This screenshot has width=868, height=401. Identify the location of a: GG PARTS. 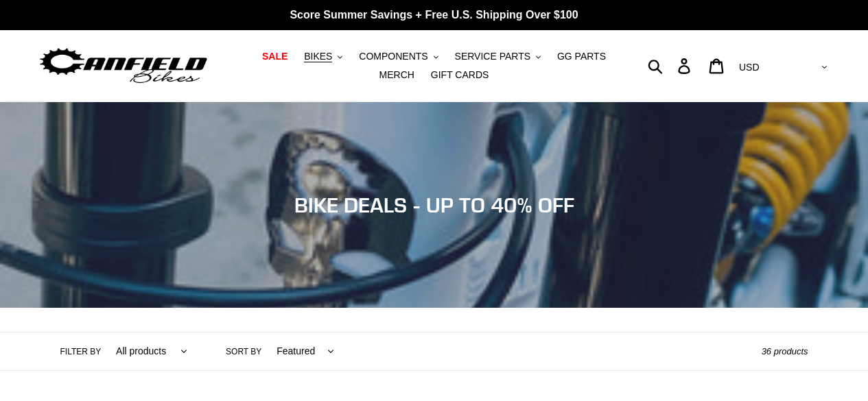
(581, 56).